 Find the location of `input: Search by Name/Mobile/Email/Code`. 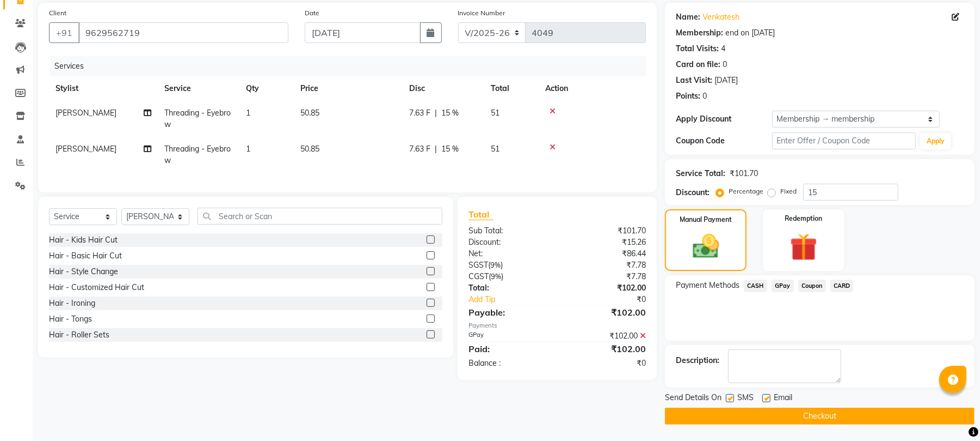

input: Search by Name/Mobile/Email/Code is located at coordinates (183, 32).